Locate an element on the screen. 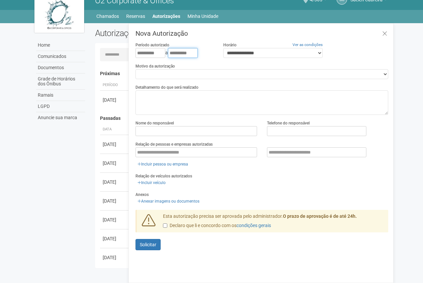 The height and width of the screenshot is (283, 423). a: condições gerais is located at coordinates (253, 225).